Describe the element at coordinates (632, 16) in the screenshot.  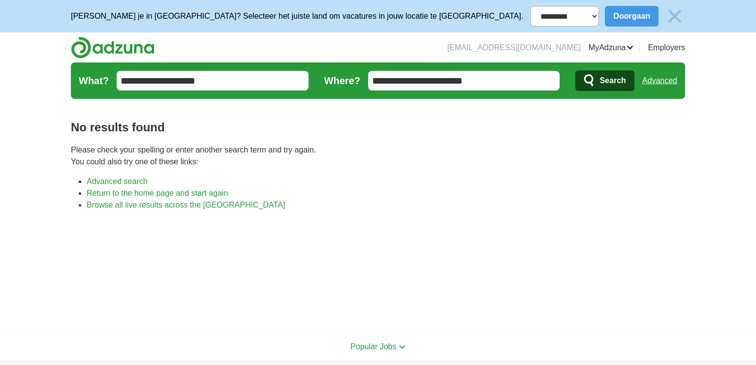
I see `button: Doorgaan` at that location.